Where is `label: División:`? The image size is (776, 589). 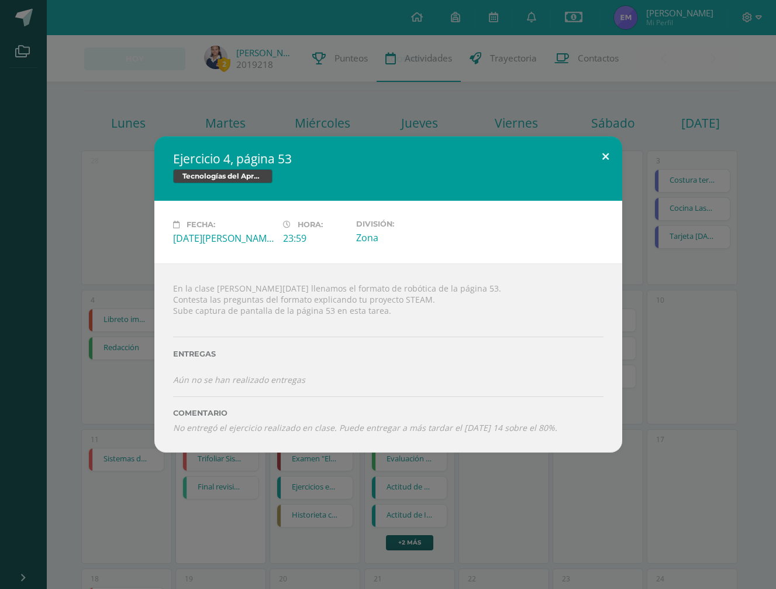 label: División: is located at coordinates (407, 224).